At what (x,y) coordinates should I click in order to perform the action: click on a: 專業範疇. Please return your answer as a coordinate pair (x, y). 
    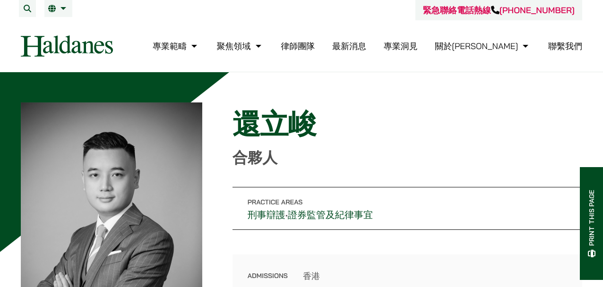
    Looking at the image, I should click on (176, 46).